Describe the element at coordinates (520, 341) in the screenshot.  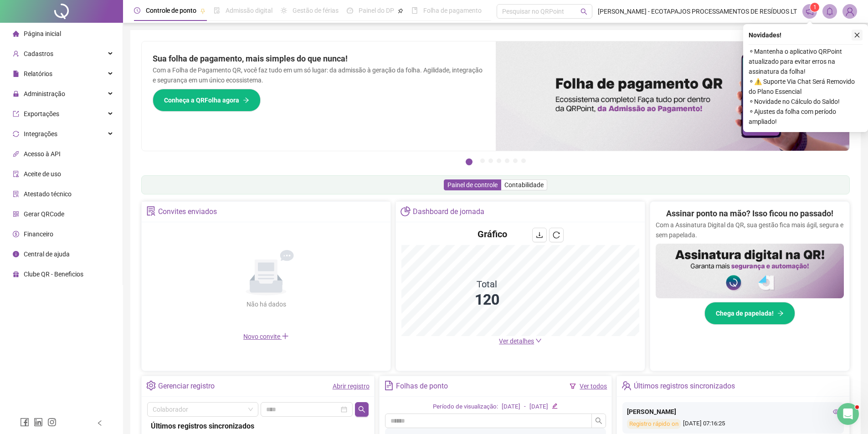
I see `a: Ver detalhes down` at that location.